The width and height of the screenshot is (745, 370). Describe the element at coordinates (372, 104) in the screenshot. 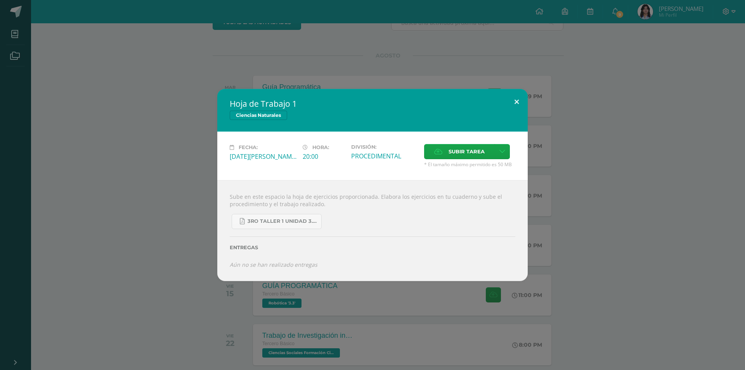

I see `h2: Hoja de Trabajo 1` at that location.